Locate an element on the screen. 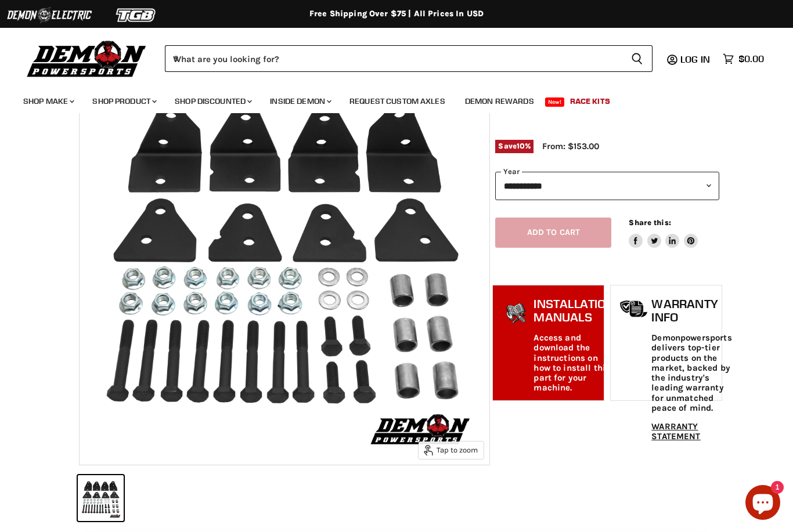 This screenshot has height=532, width=793. button: Search is located at coordinates (637, 59).